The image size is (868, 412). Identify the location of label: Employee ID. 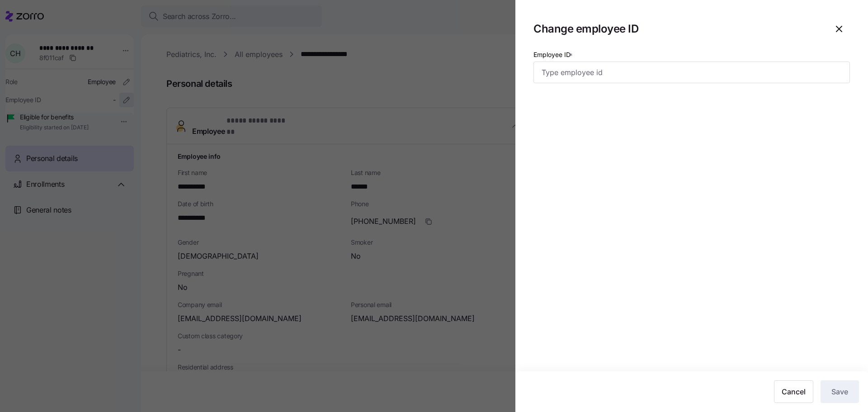
(554, 55).